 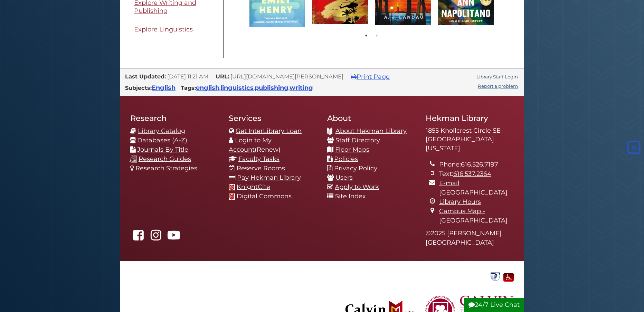 I want to click on span: URL:, so click(x=222, y=76).